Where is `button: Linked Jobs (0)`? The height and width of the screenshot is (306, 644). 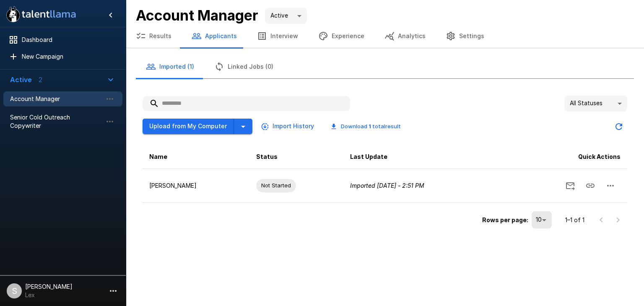 button: Linked Jobs (0) is located at coordinates (243, 67).